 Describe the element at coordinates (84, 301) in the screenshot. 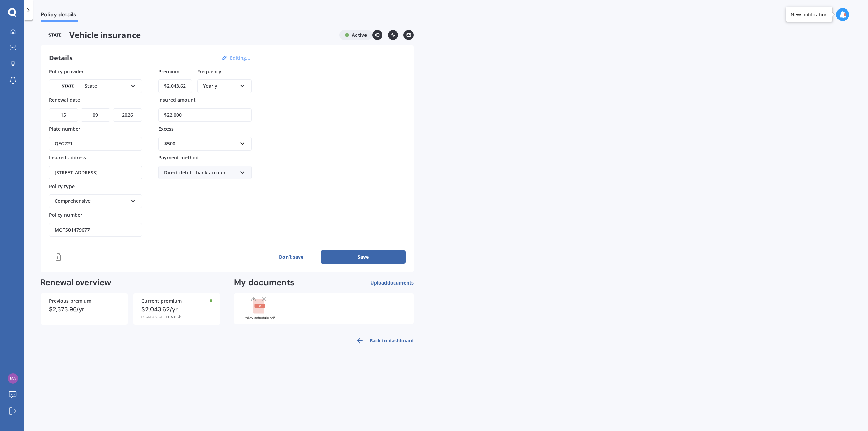

I see `div: Previous premium` at that location.